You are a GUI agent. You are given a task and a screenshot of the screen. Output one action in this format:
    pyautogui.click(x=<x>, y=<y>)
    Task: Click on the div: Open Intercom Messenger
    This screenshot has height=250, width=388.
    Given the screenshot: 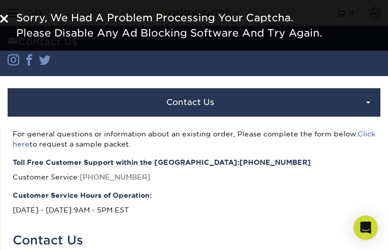 What is the action you would take?
    pyautogui.click(x=366, y=228)
    